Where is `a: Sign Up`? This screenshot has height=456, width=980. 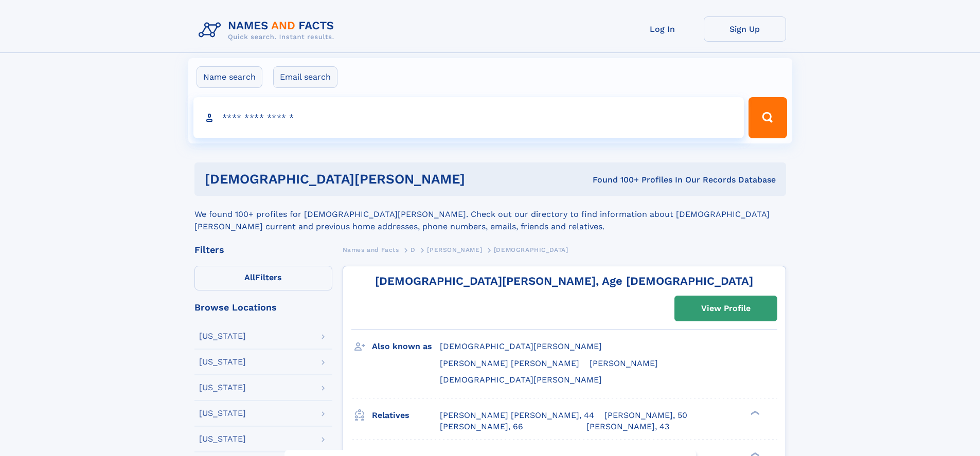
a: Sign Up is located at coordinates (745, 29).